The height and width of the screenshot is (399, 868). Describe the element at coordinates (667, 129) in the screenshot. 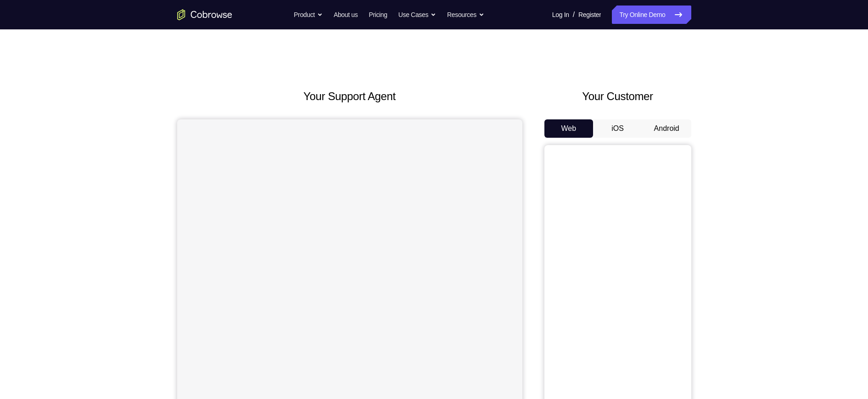

I see `button: Android` at that location.